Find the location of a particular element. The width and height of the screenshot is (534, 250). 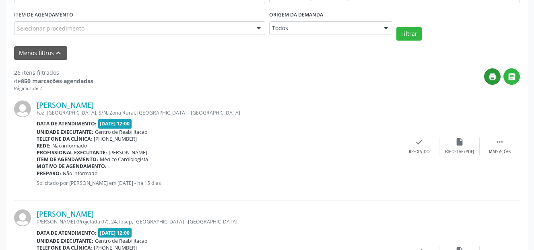

b: Rede: is located at coordinates (43, 146).